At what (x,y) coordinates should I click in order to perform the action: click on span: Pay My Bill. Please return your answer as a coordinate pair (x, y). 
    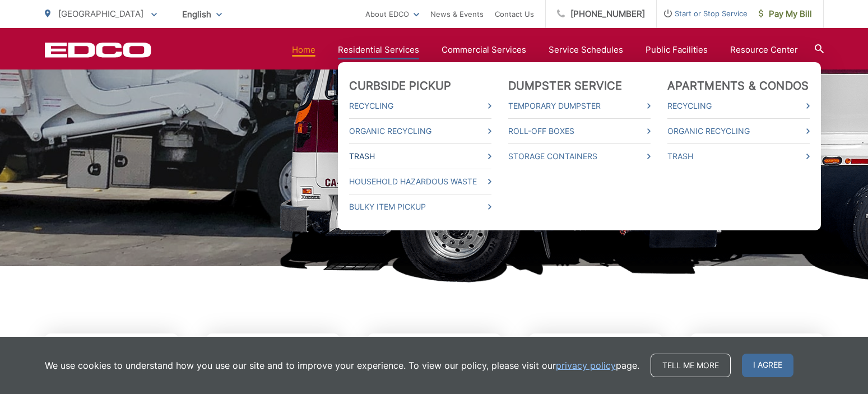
    Looking at the image, I should click on (785, 14).